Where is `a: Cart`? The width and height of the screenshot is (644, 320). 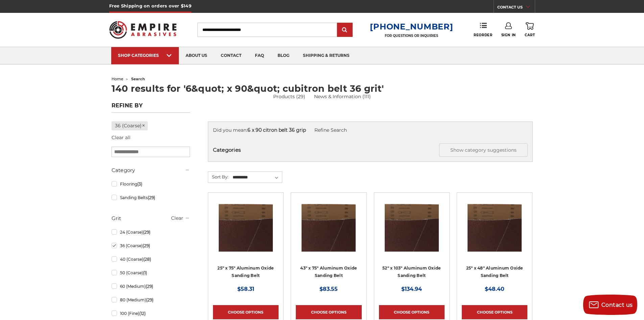 a: Cart is located at coordinates (530, 30).